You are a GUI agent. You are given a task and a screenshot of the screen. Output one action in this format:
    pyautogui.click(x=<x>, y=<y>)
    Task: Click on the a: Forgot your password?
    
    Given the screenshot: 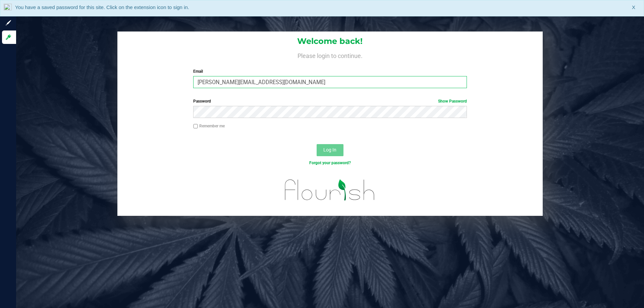 What is the action you would take?
    pyautogui.click(x=330, y=163)
    